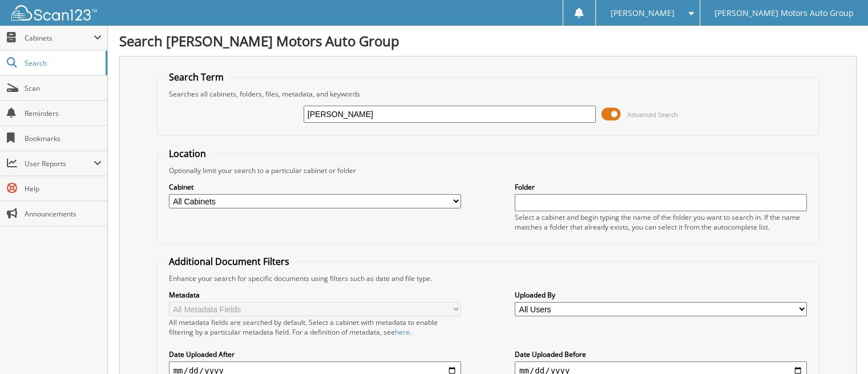 This screenshot has height=374, width=868. What do you see at coordinates (63, 113) in the screenshot?
I see `span: Reminders` at bounding box center [63, 113].